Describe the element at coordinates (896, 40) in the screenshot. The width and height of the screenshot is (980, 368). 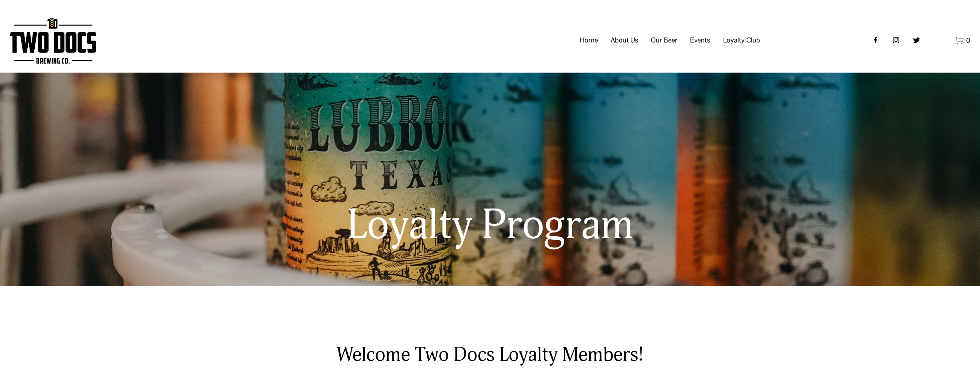
I see `a: instagram-unauth` at that location.